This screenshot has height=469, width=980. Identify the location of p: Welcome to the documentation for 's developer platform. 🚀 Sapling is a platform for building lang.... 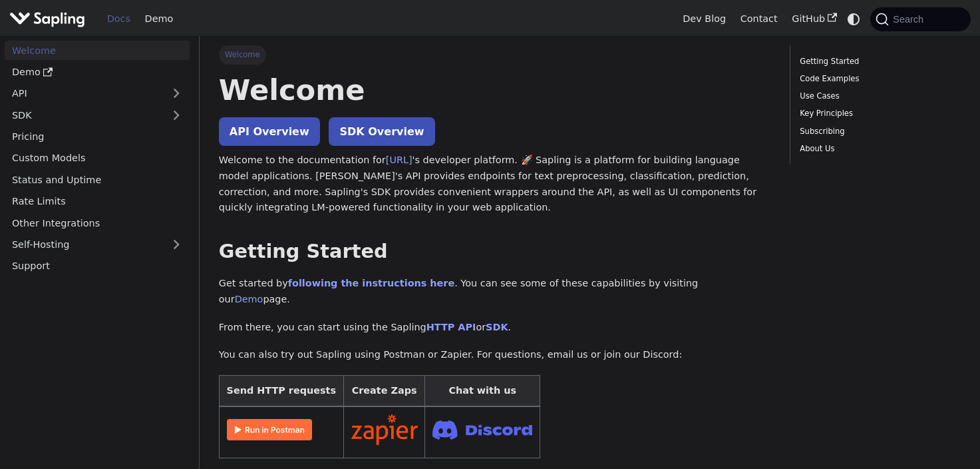
(494, 184).